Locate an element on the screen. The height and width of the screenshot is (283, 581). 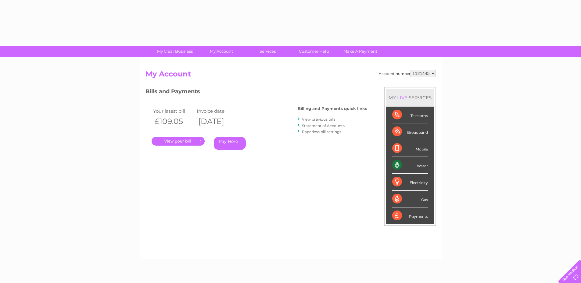
a: Statement of Accounts is located at coordinates (323, 126).